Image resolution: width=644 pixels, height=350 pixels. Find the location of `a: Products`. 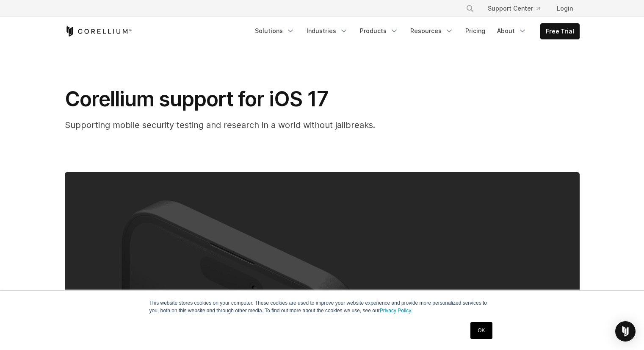

a: Products is located at coordinates (379, 31).